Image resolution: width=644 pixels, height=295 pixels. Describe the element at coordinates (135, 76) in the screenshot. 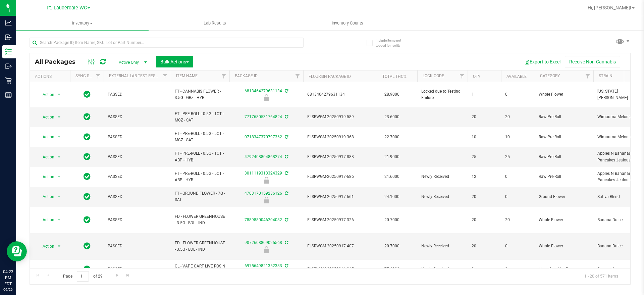

I see `a: External Lab Test Result` at that location.